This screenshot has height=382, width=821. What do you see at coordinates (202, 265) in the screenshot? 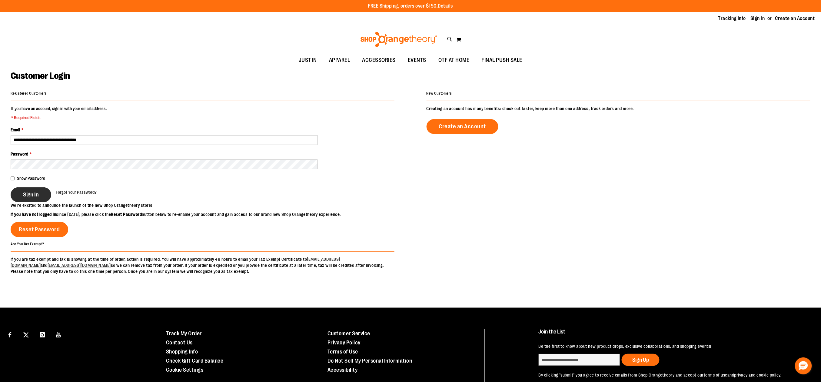
I see `p: If you are tax exempt and tax is showing at the time of order, action is required. You will have ...` at bounding box center [202, 265].